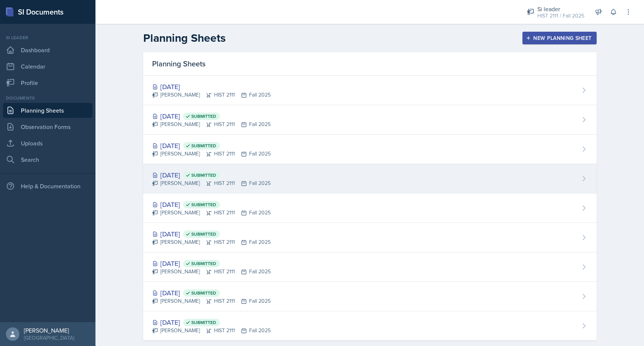 The width and height of the screenshot is (644, 346). Describe the element at coordinates (370, 64) in the screenshot. I see `div: Planning Sheets` at that location.